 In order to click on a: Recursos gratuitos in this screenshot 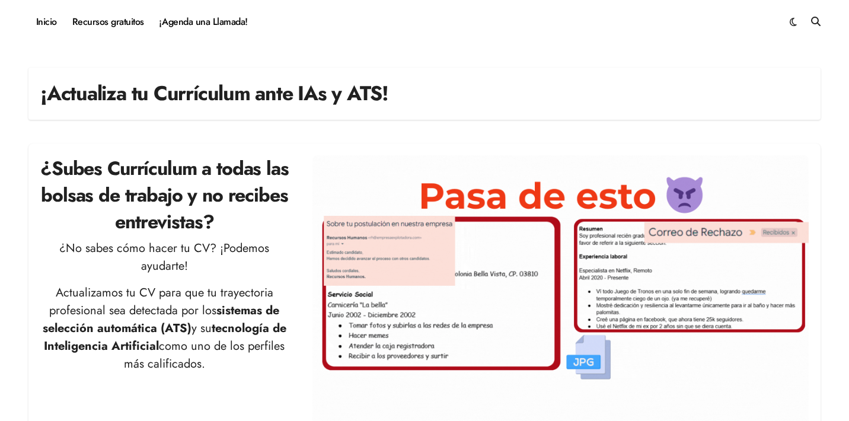, I will do `click(108, 22)`.